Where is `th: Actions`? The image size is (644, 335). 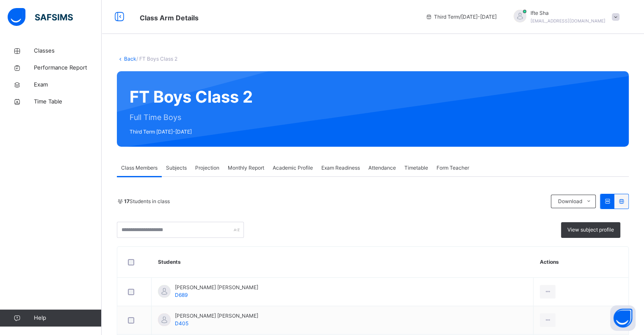
th: Actions is located at coordinates (581, 262).